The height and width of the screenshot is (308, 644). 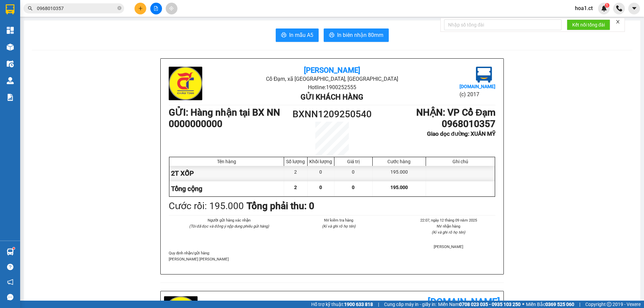 What do you see at coordinates (503, 25) in the screenshot?
I see `input: Nhập số tổng đài` at bounding box center [503, 25].